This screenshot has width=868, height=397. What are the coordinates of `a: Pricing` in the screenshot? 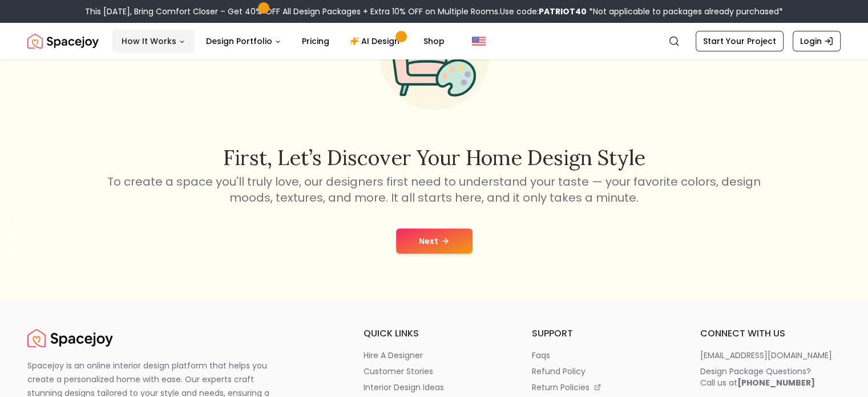 It's located at (316, 41).